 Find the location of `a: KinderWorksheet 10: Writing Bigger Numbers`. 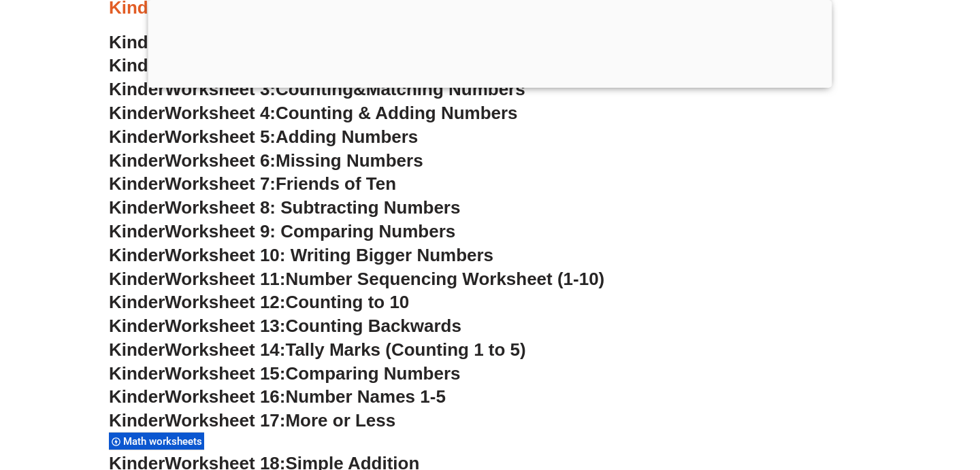

a: KinderWorksheet 10: Writing Bigger Numbers is located at coordinates (301, 255).